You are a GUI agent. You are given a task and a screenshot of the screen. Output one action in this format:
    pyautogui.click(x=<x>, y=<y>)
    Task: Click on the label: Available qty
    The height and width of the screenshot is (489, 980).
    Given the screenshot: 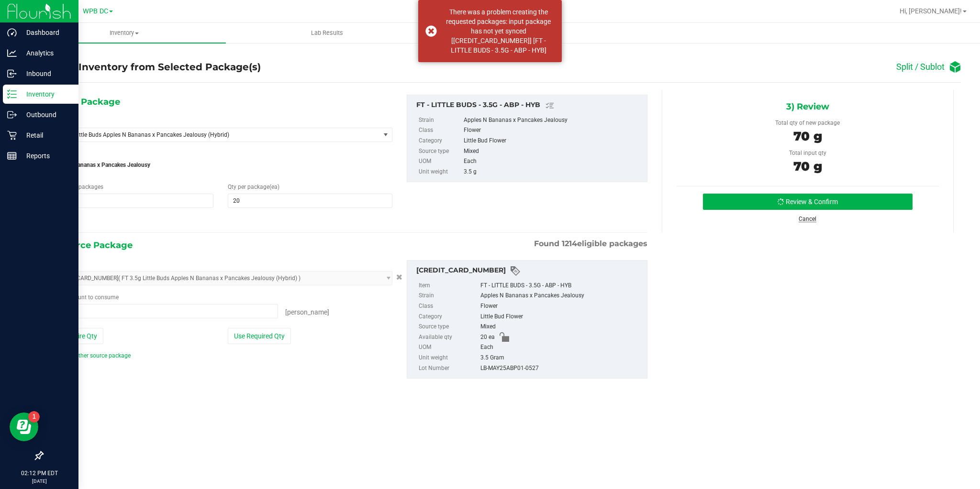 What is the action you would take?
    pyautogui.click(x=448, y=337)
    